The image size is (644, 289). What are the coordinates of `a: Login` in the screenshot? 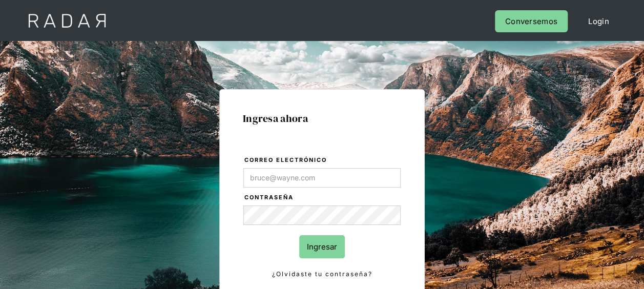 It's located at (598, 21).